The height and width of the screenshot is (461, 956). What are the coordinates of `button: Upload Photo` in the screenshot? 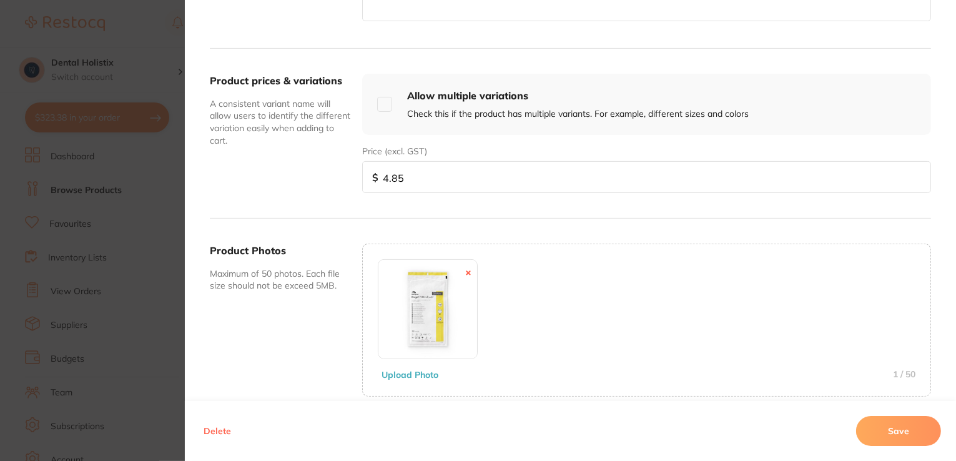 It's located at (410, 375).